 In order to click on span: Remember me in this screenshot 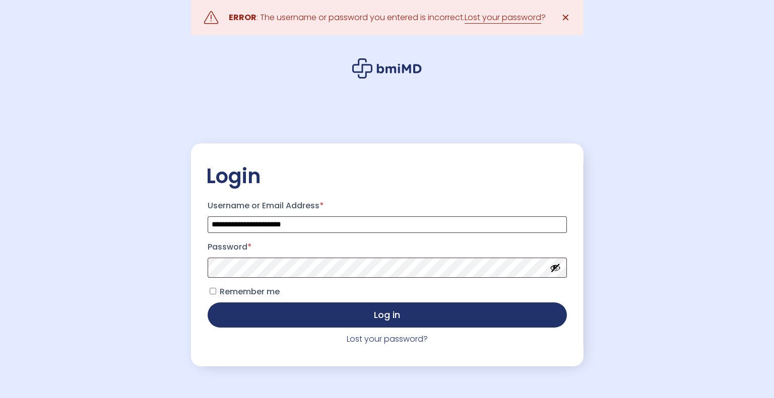, I will do `click(249, 292)`.